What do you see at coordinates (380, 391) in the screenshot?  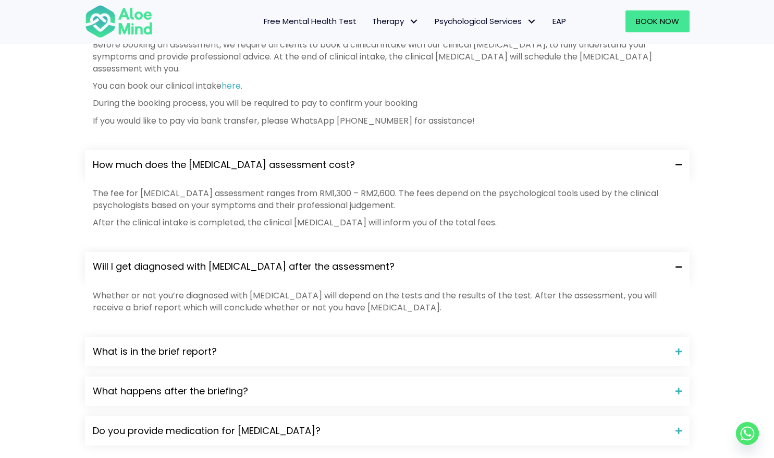 I see `span: What happens after the briefing?` at bounding box center [380, 391].